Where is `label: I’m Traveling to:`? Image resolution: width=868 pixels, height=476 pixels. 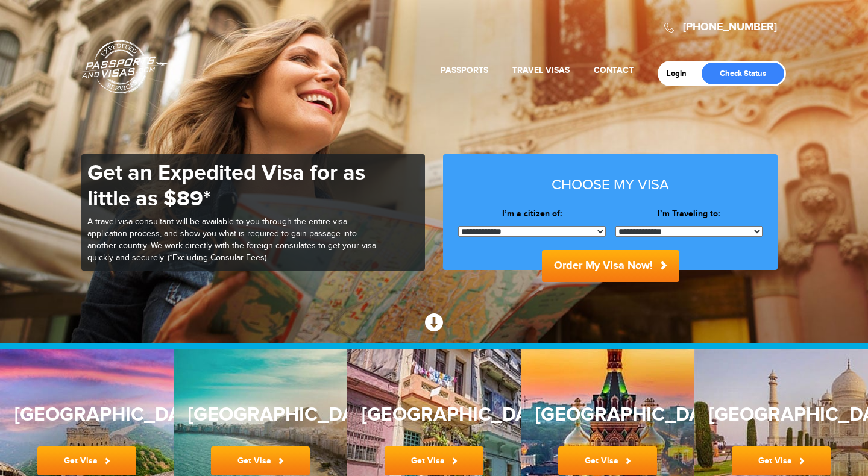 label: I’m Traveling to: is located at coordinates (689, 214).